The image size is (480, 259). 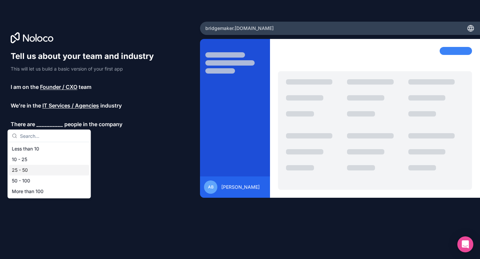 I want to click on span: We’re in the, so click(x=26, y=106).